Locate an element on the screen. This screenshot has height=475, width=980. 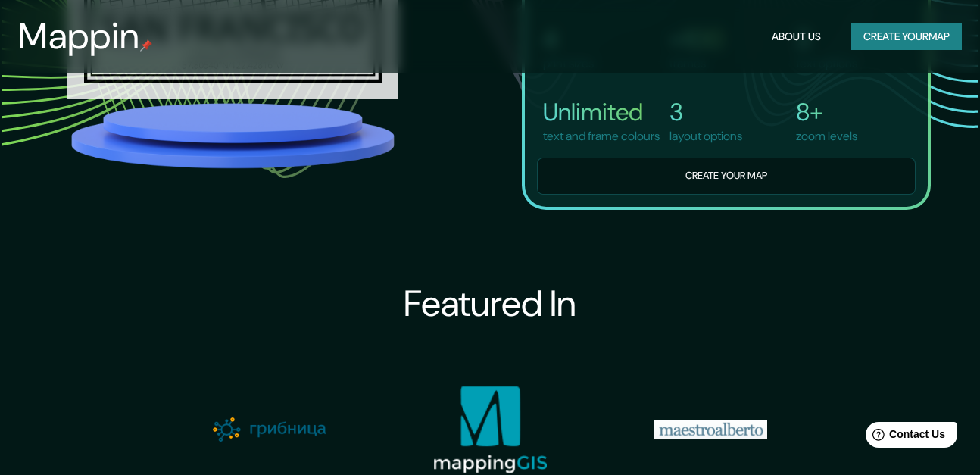
img: gribnica-logo is located at coordinates (270, 429).